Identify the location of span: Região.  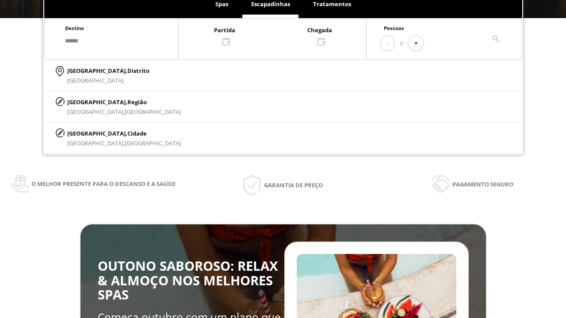
(137, 102).